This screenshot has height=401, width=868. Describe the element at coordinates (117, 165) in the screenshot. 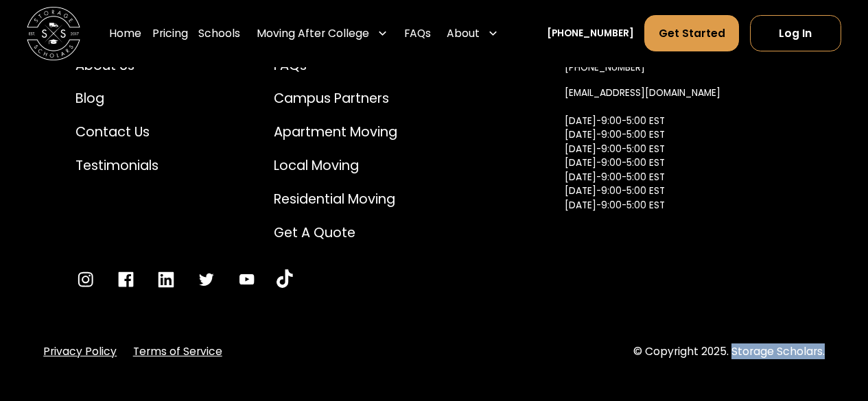

I see `div: Testimonials` at that location.